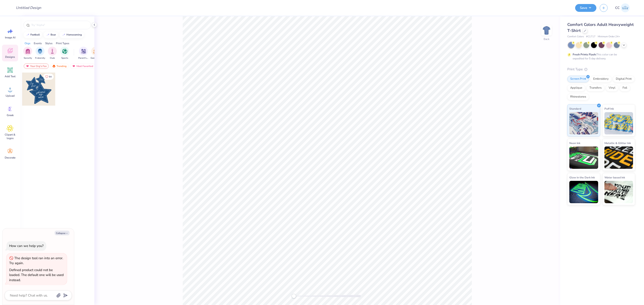  What do you see at coordinates (36, 66) in the screenshot?
I see `div: Your Org's Fav` at bounding box center [36, 66].